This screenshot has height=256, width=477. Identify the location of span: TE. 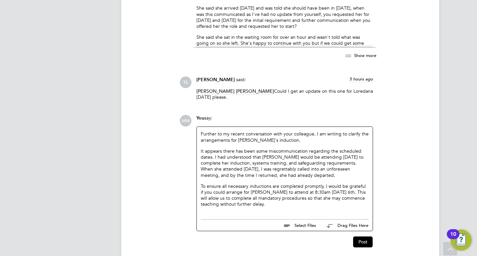
(185, 82).